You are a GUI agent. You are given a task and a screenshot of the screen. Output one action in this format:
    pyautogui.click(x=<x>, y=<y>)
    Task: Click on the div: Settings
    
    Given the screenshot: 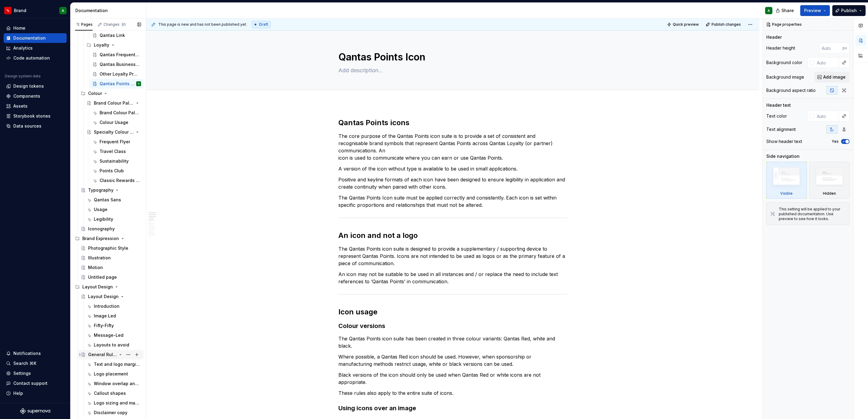 What is the action you would take?
    pyautogui.click(x=22, y=373)
    